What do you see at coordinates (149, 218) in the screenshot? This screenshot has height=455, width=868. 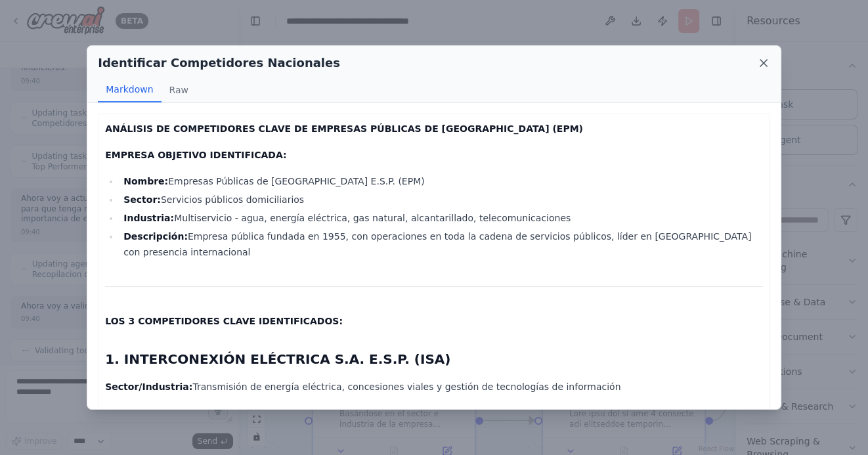 I see `strong: Industria:` at bounding box center [149, 218].